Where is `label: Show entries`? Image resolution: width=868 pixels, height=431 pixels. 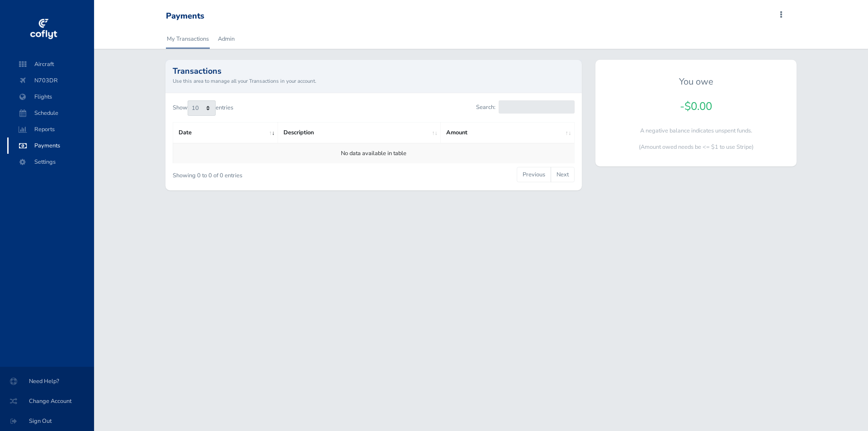 label: Show entries is located at coordinates (203, 108).